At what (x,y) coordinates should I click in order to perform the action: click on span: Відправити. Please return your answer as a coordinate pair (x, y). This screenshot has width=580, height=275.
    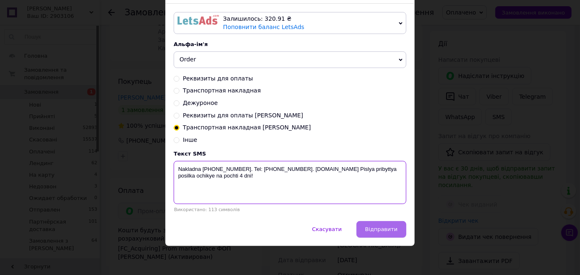
    Looking at the image, I should click on (381, 229).